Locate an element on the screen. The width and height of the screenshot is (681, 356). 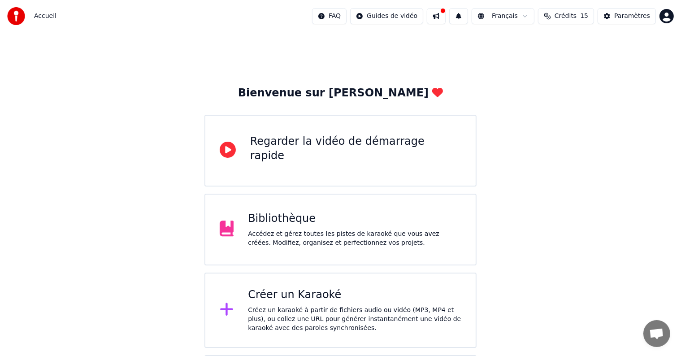
span: 15 is located at coordinates (584, 16).